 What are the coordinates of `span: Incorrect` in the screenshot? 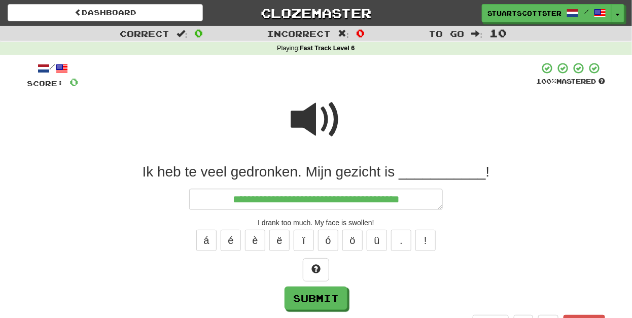 It's located at (299, 34).